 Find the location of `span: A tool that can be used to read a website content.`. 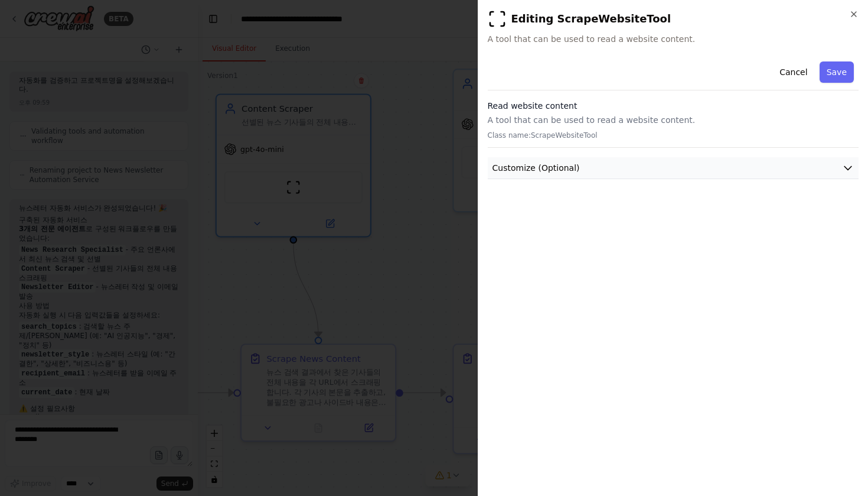

span: A tool that can be used to read a website content. is located at coordinates (673, 39).